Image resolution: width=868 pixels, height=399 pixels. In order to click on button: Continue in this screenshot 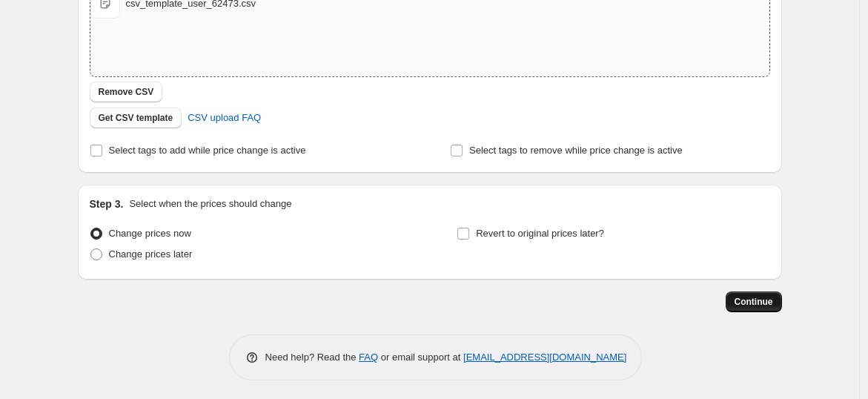, I will do `click(754, 302)`.